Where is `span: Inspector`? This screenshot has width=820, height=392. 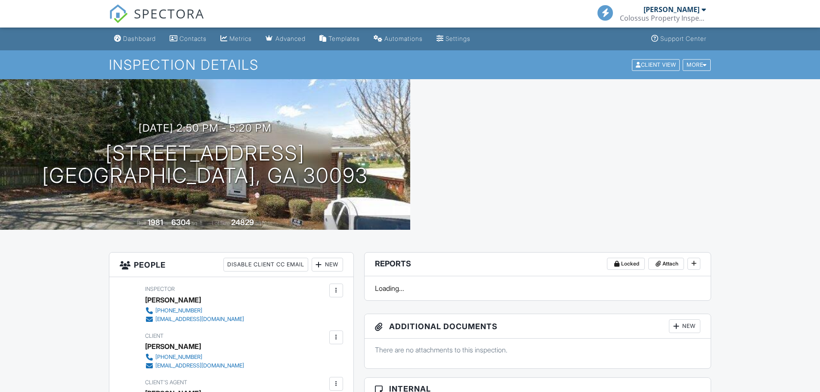
span: Inspector is located at coordinates (160, 289).